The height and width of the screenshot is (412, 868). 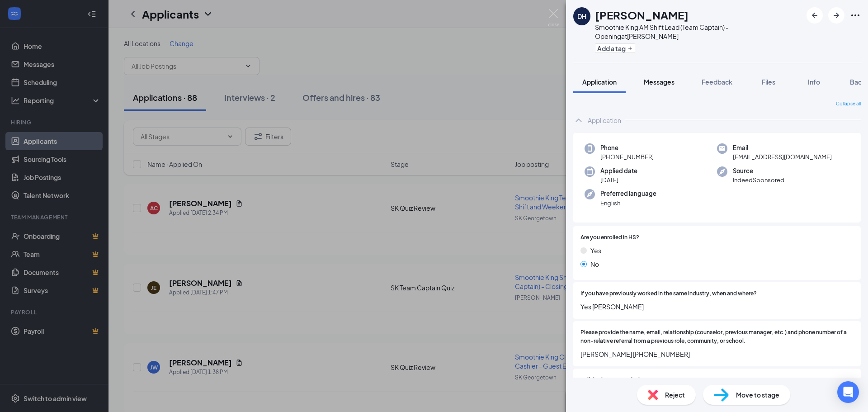 I want to click on span: Application, so click(x=600, y=82).